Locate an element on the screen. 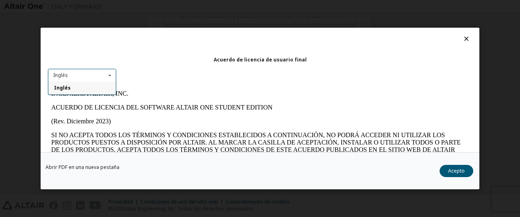 This screenshot has height=217, width=520. font: (Rev. Diciembre 2023) is located at coordinates (33, 34).